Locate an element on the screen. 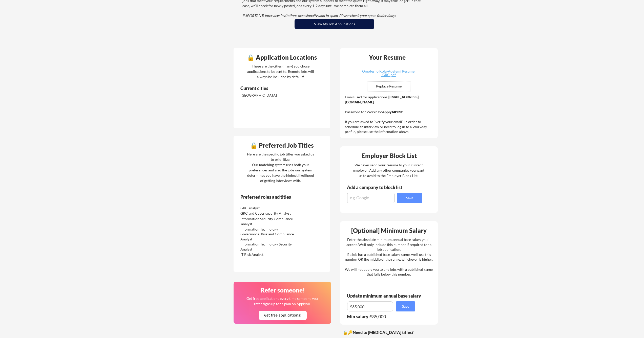 The width and height of the screenshot is (644, 338). div: Preferred roles and titles is located at coordinates (275, 197).